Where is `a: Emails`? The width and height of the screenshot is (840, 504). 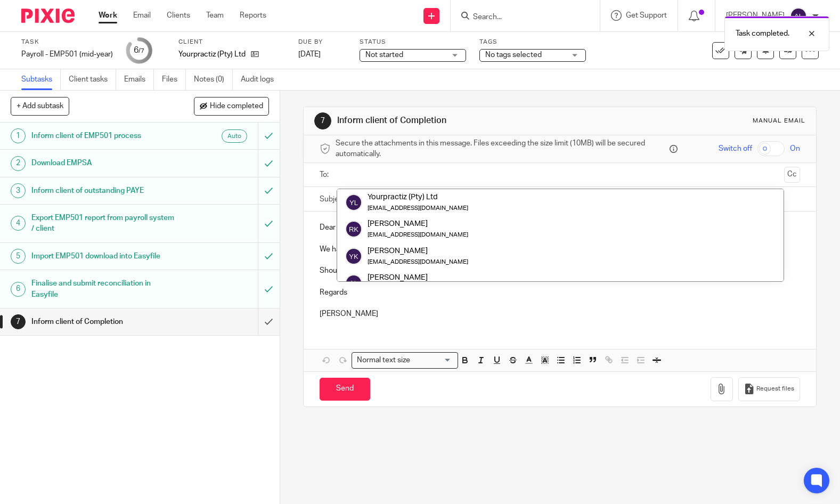
a: Emails is located at coordinates (139, 80).